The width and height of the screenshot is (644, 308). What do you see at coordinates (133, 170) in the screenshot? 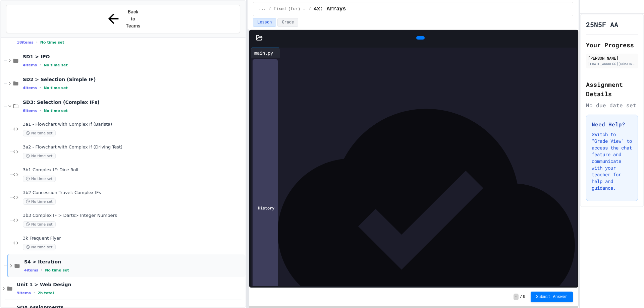
I see `span: 3b1 Complex IF: Dice Roll` at bounding box center [133, 170].